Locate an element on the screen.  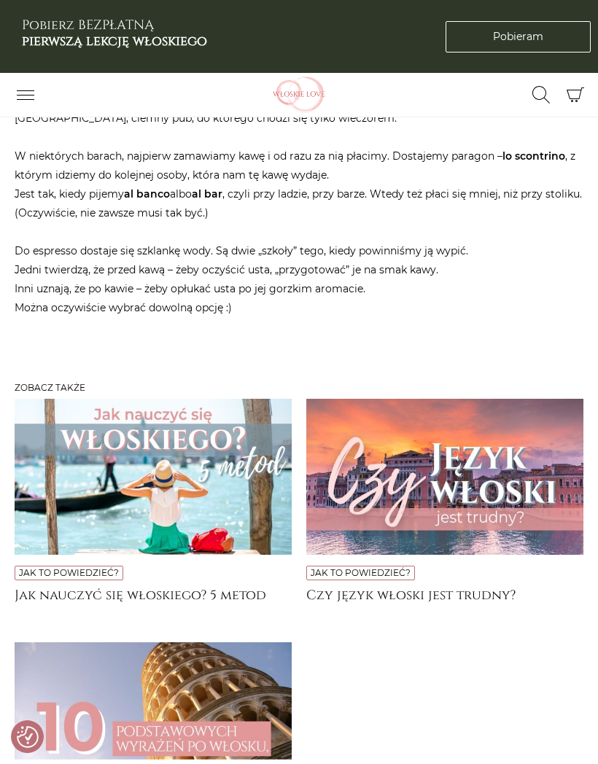
img: Revisit consent button is located at coordinates (28, 737).